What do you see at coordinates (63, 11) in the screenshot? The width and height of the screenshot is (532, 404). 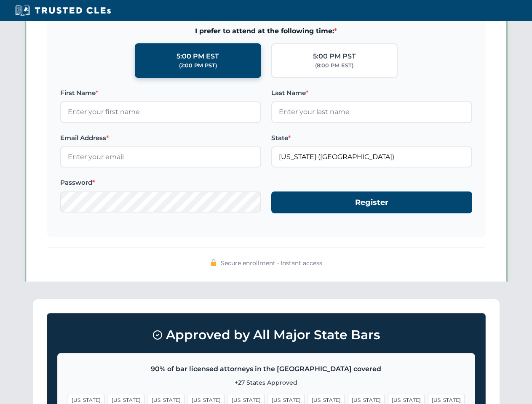 I see `img: Trusted CLEs` at bounding box center [63, 11].